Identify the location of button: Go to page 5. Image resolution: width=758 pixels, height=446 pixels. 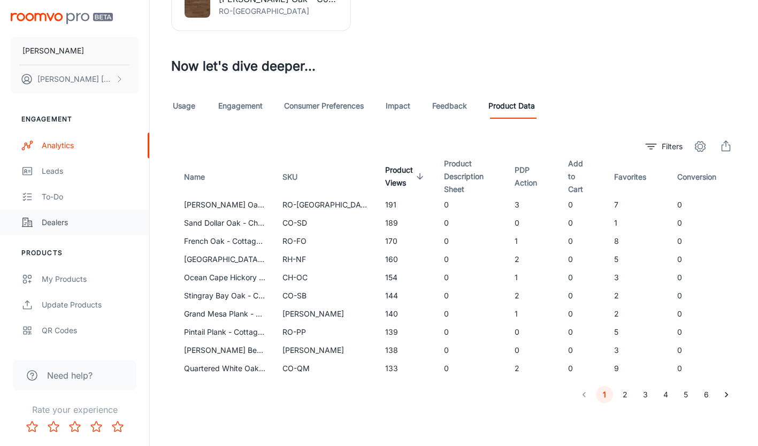
(685, 395).